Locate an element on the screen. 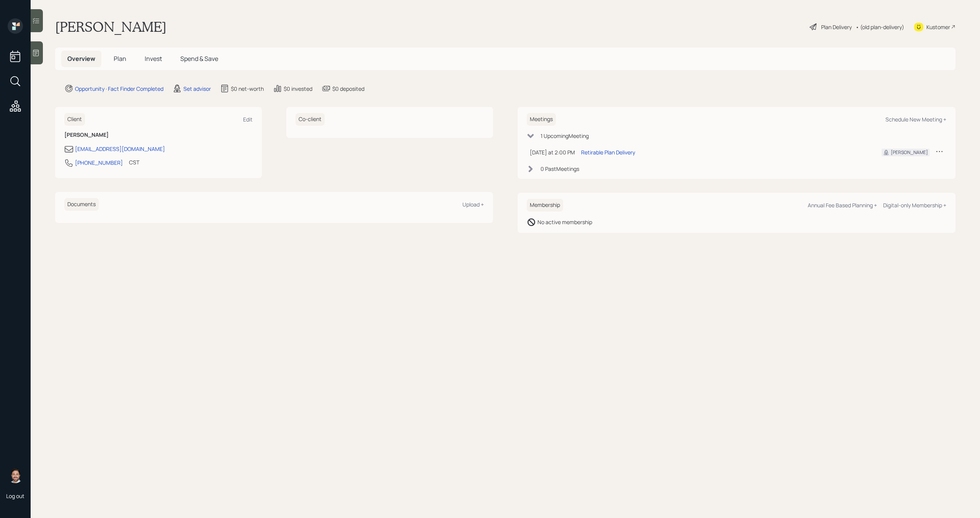  span: Invest is located at coordinates (153, 59).